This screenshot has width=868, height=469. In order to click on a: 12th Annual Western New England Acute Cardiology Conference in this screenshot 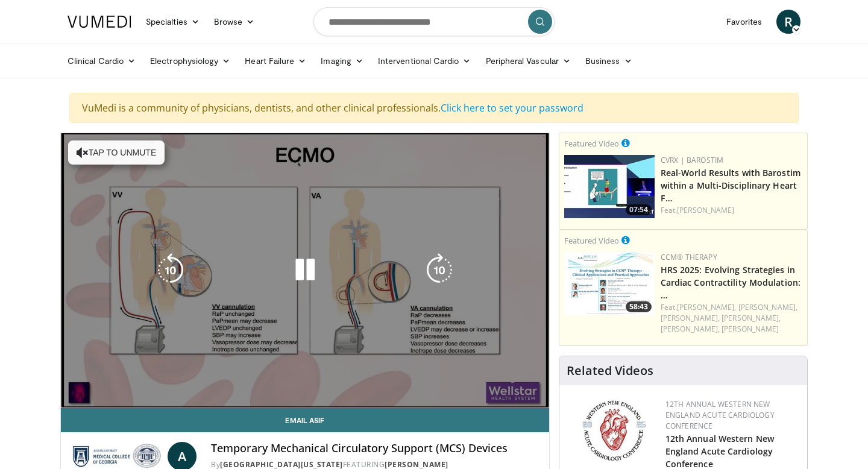, I will do `click(720, 415)`.